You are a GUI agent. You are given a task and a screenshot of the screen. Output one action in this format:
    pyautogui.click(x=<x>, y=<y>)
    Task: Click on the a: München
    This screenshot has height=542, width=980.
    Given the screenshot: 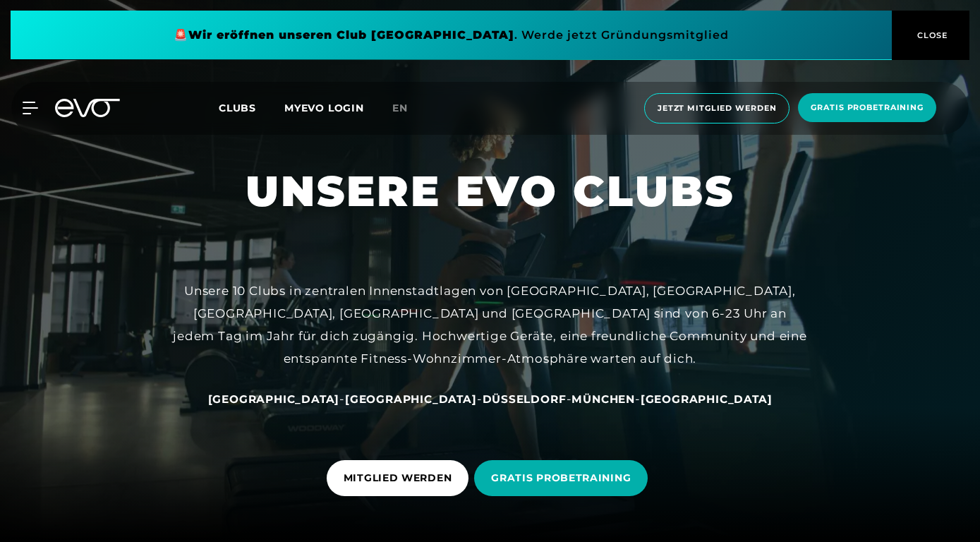 What is the action you would take?
    pyautogui.click(x=603, y=399)
    